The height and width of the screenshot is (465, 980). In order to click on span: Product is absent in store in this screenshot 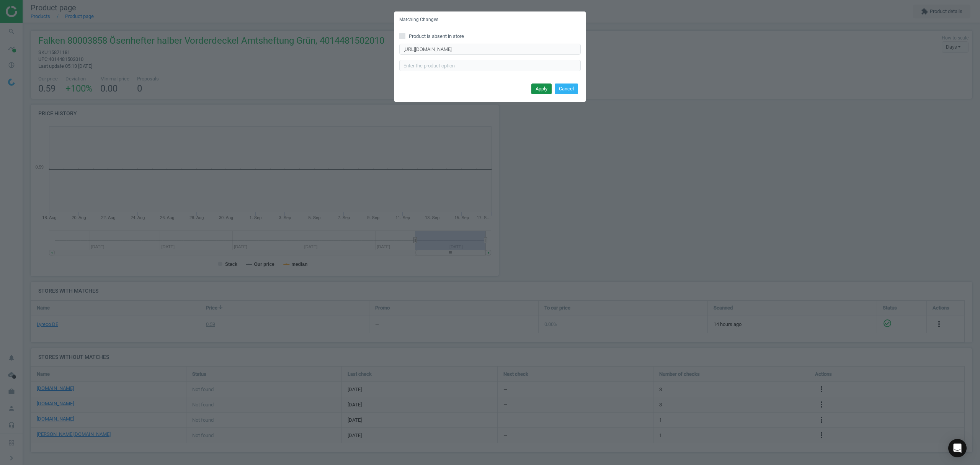, I will do `click(437, 36)`.